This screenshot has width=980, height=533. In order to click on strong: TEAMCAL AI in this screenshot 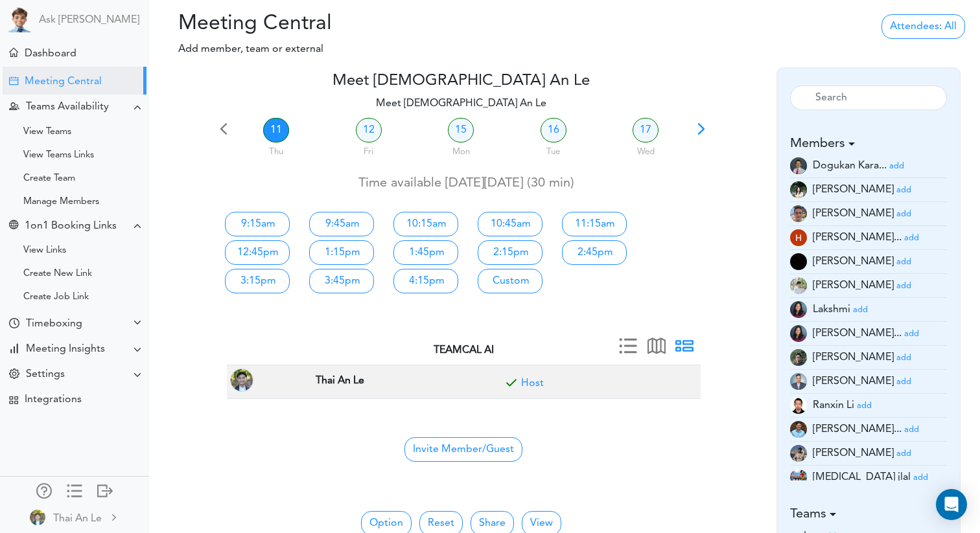, I will do `click(463, 350)`.